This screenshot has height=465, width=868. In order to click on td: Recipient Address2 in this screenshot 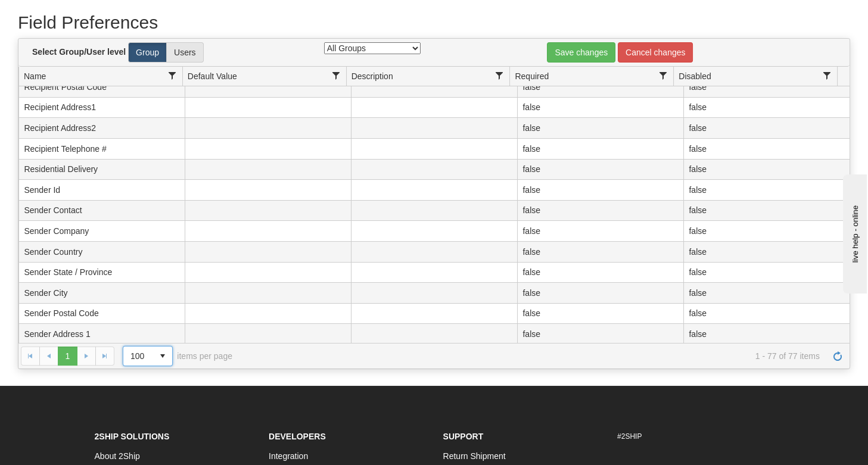, I will do `click(101, 128)`.